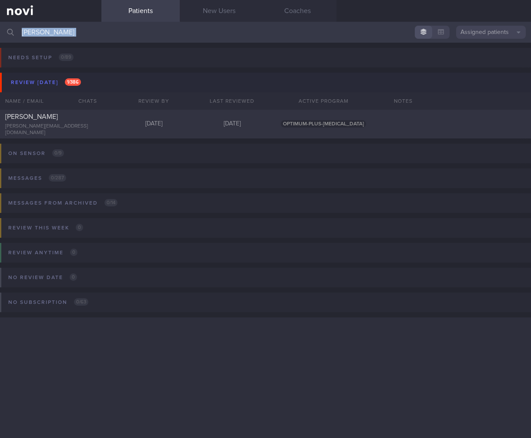 Image resolution: width=531 pixels, height=438 pixels. What do you see at coordinates (66, 57) in the screenshot?
I see `span: 0 / 89` at bounding box center [66, 57].